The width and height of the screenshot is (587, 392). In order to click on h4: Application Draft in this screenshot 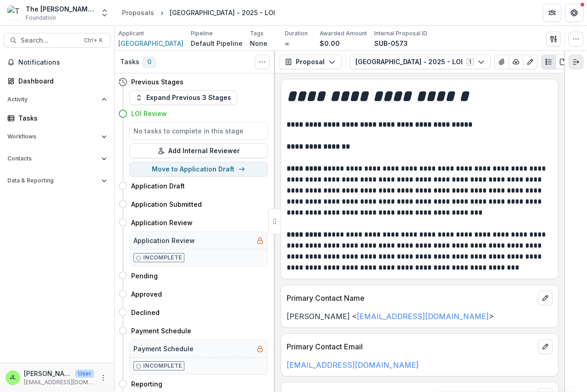, I will do `click(158, 185)`.